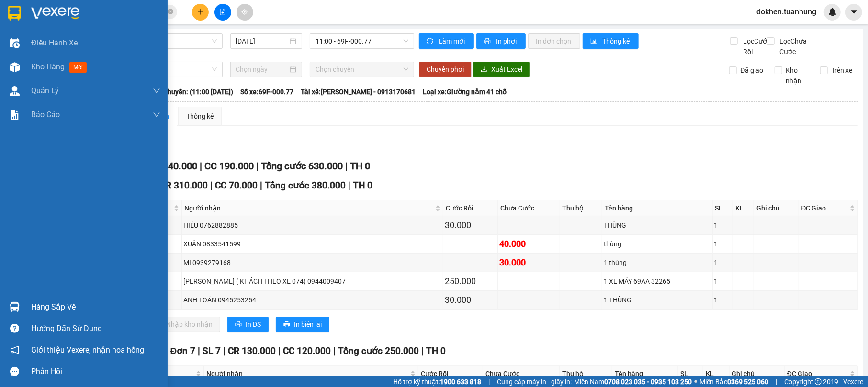 Image resolution: width=868 pixels, height=387 pixels. Describe the element at coordinates (755, 47) in the screenshot. I see `span: Lọc Cước Rồi` at that location.